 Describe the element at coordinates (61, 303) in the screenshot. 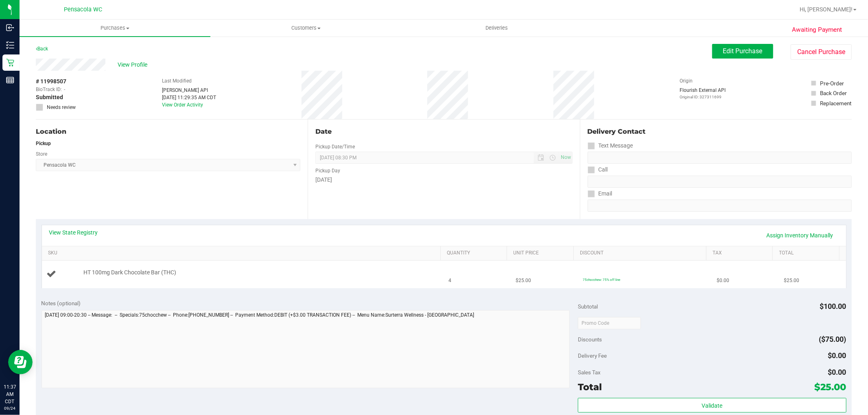

I see `span: Notes (optional)` at that location.